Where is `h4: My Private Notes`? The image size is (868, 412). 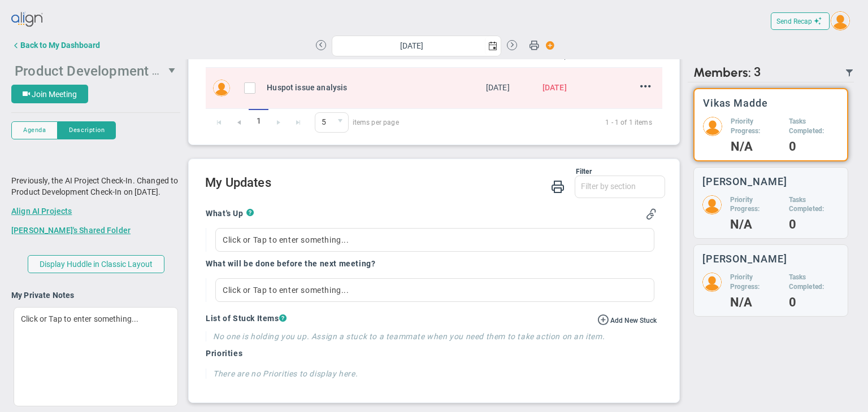 h4: My Private Notes is located at coordinates (95, 296).